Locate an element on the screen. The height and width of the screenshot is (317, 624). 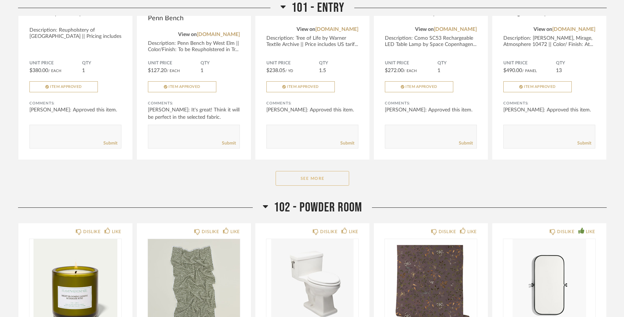
div: Description: Tree of Life by Warner Textile Archive || Price includes US tarif... is located at coordinates (313, 42).